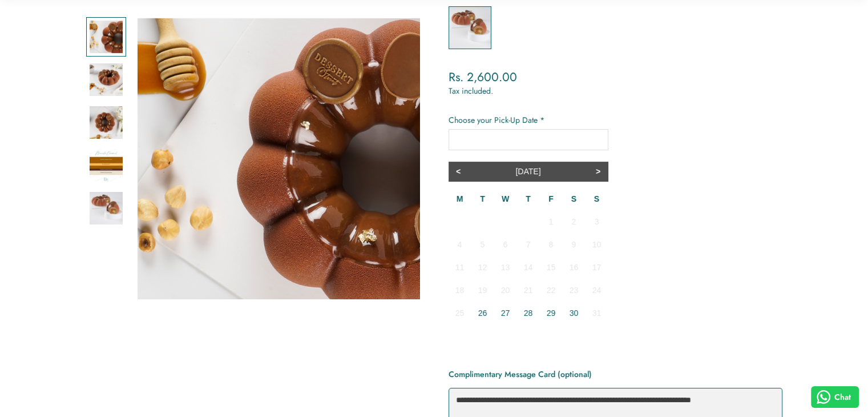 The height and width of the screenshot is (417, 868). Describe the element at coordinates (551, 244) in the screenshot. I see `span: 8` at that location.